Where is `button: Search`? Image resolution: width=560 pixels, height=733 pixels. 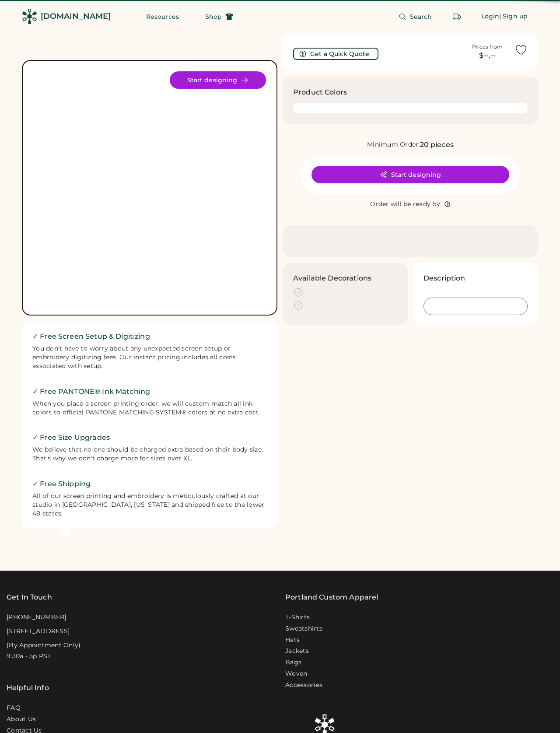 button: Search is located at coordinates (415, 17).